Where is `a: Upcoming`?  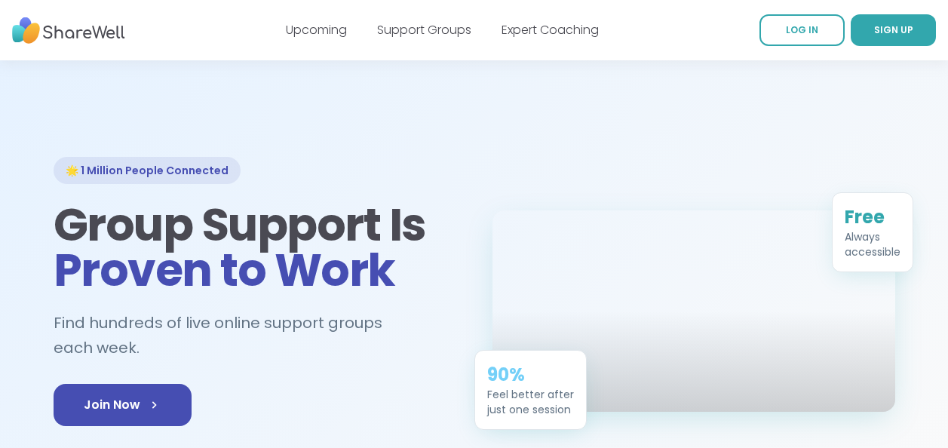 a: Upcoming is located at coordinates (316, 29).